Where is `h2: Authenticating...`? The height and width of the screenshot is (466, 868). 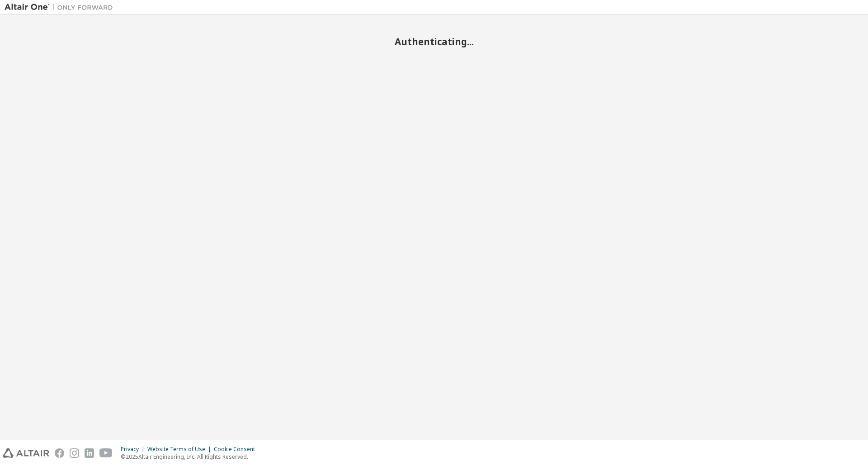 h2: Authenticating... is located at coordinates (434, 42).